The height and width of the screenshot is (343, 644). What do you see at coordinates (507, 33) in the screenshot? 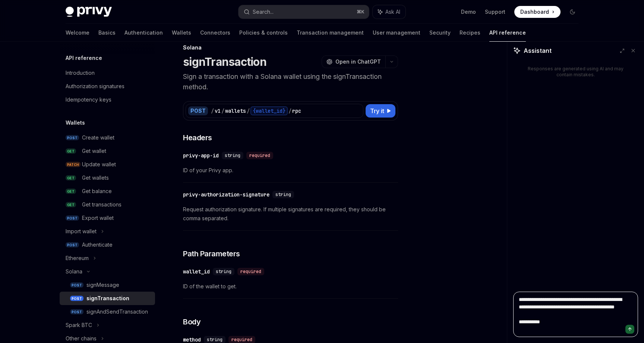
I see `a: API reference` at bounding box center [507, 33].